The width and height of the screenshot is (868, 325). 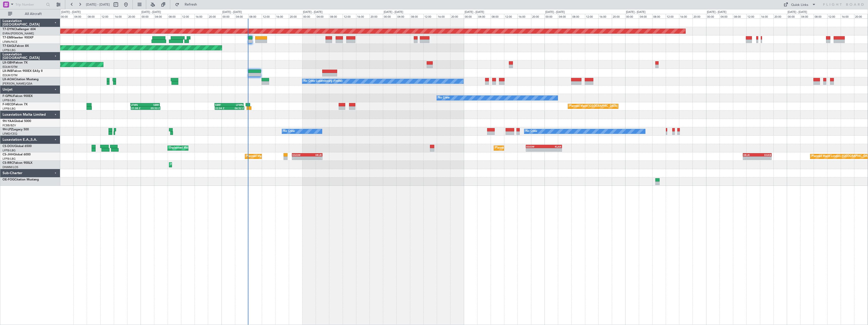 What do you see at coordinates (16, 46) in the screenshot?
I see `a: T7-EAGLFalcon 8X` at bounding box center [16, 46].